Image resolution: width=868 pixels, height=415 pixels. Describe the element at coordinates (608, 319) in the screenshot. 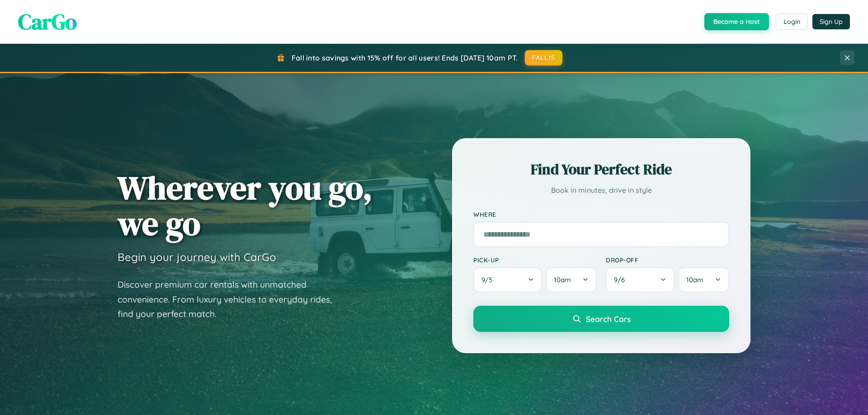

I see `span: Search Cars` at that location.